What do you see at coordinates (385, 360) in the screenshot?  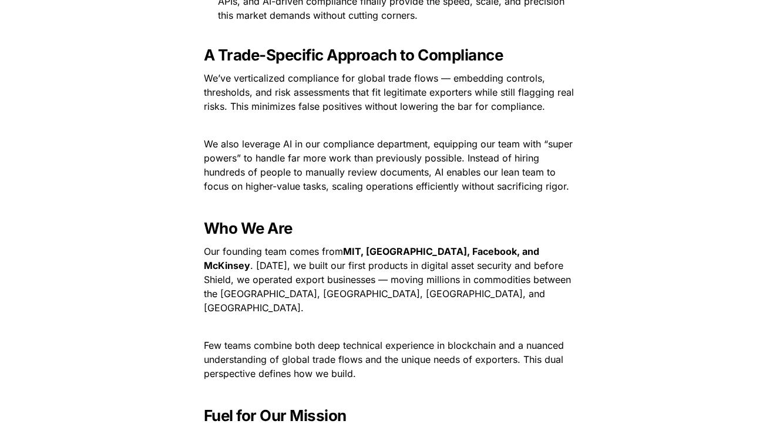 I see `span: Few teams combine both deep technical experience in blockchain and a nuanced understanding of glo...` at bounding box center [385, 360].